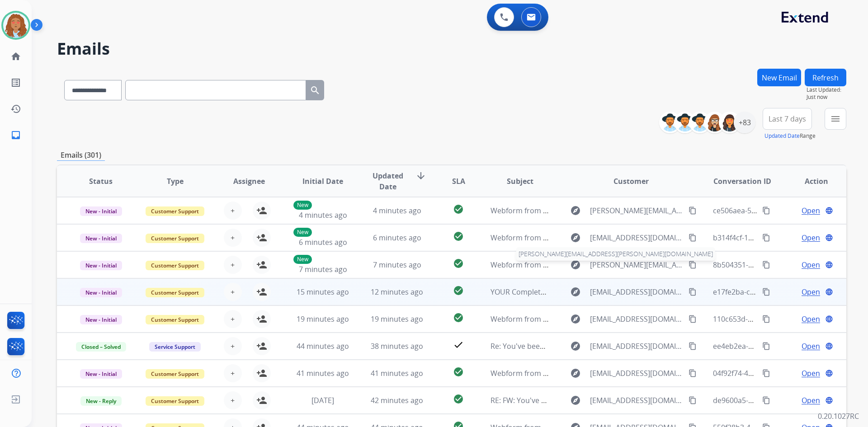  Describe the element at coordinates (16, 56) in the screenshot. I see `mat-icon: home` at that location.